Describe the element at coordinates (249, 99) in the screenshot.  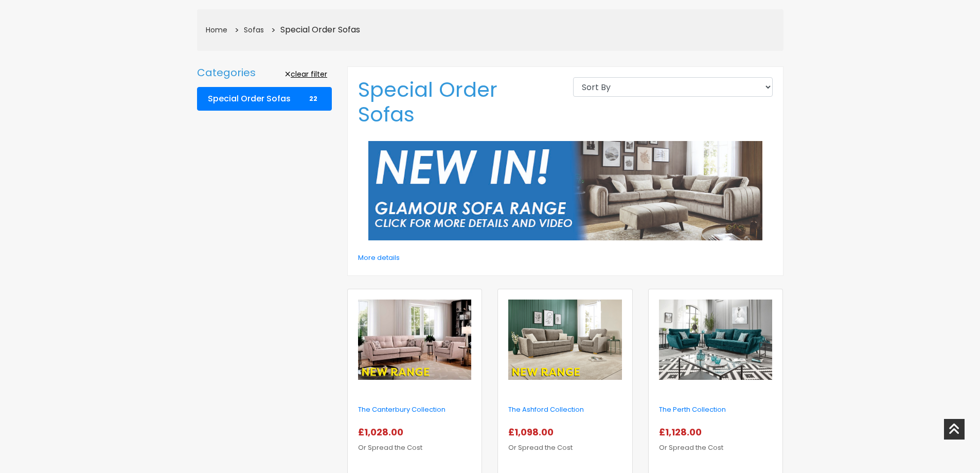
I see `b: Special Order Sofas` at that location.